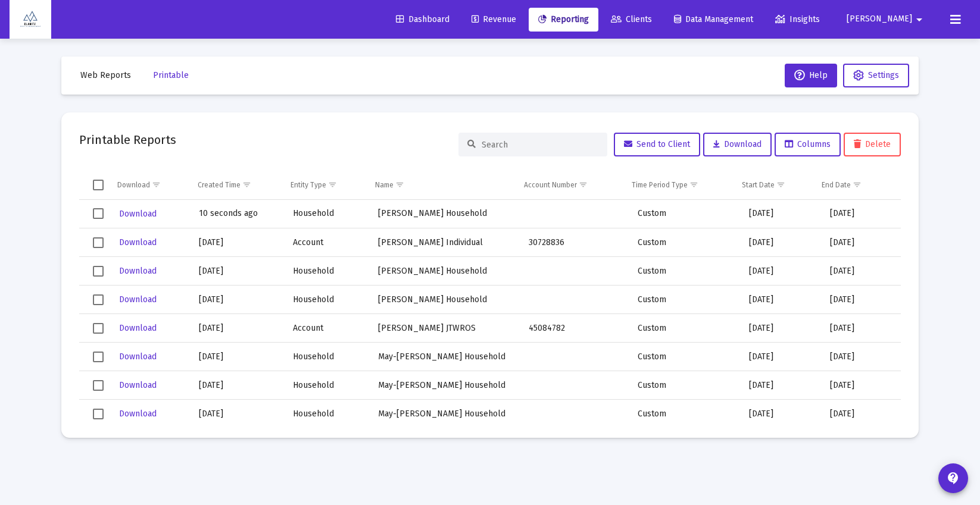 The height and width of the screenshot is (505, 980). What do you see at coordinates (494, 20) in the screenshot?
I see `a: Revenue` at bounding box center [494, 20].